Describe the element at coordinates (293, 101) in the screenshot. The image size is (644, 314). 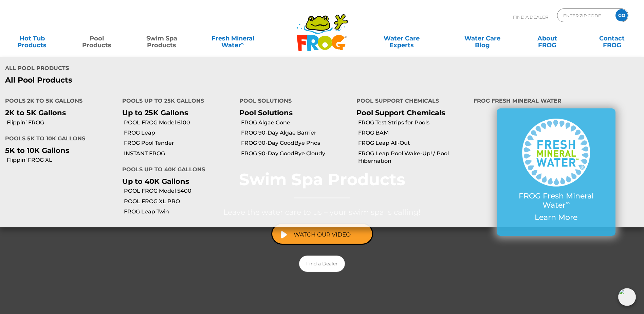
I see `h4: Pool Solutions` at that location.